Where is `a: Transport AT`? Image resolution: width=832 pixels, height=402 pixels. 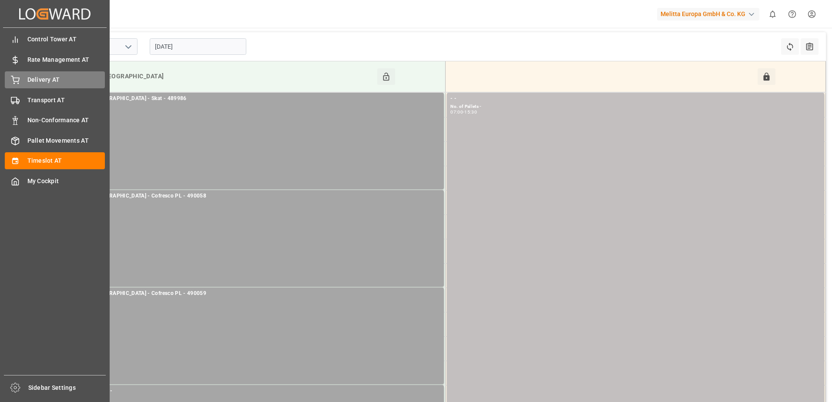
a: Transport AT is located at coordinates (55, 100).